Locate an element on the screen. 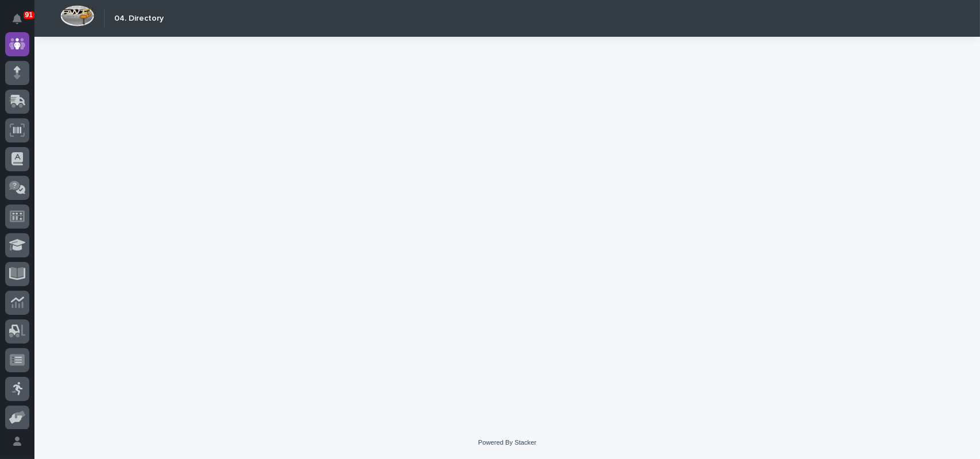 This screenshot has height=459, width=980. p: 91 is located at coordinates (29, 15).